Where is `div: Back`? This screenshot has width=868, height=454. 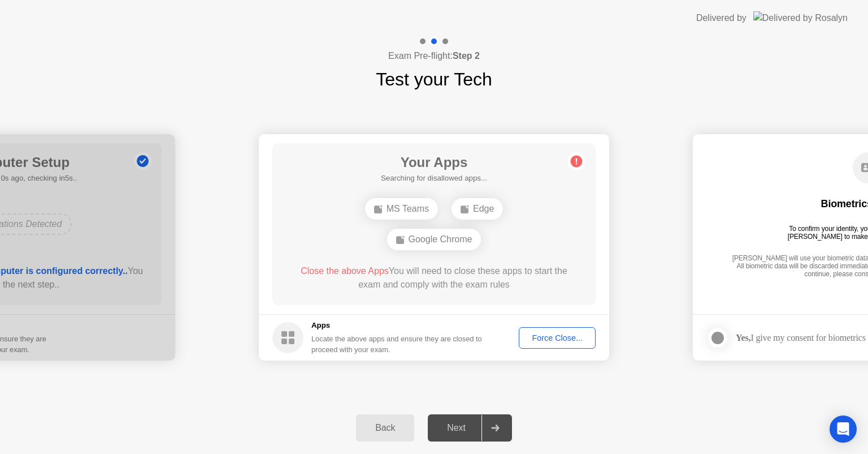
div: Back is located at coordinates (385, 428).